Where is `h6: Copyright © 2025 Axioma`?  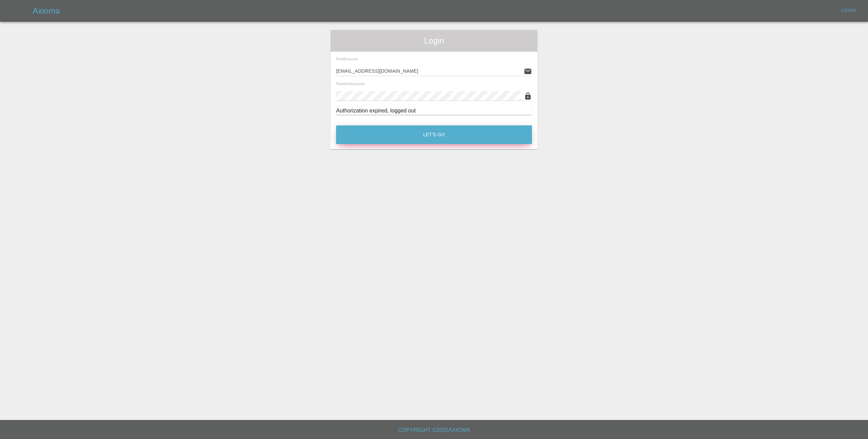
h6: Copyright © 2025 Axioma is located at coordinates (434, 430).